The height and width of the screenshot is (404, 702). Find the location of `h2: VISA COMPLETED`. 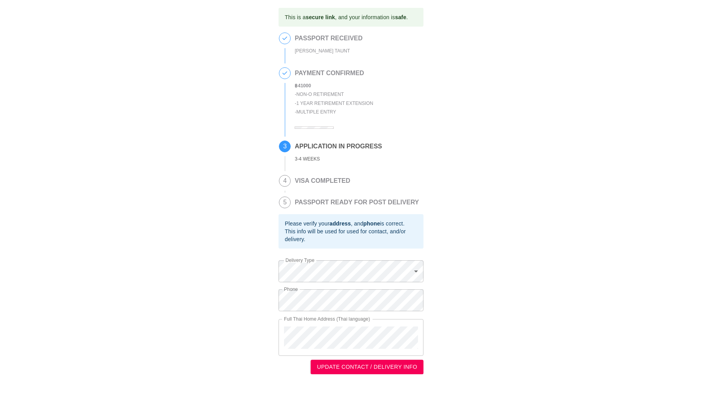

h2: VISA COMPLETED is located at coordinates (322, 181).